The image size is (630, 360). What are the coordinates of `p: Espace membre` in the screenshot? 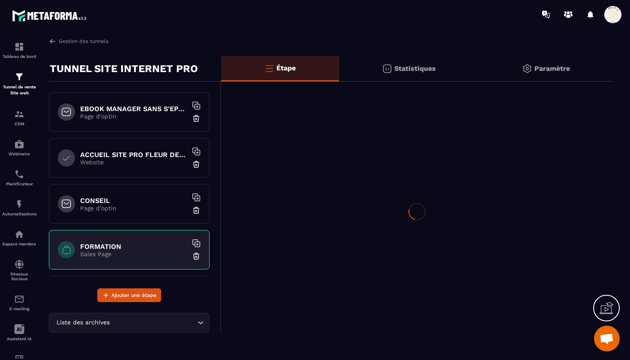 It's located at (19, 243).